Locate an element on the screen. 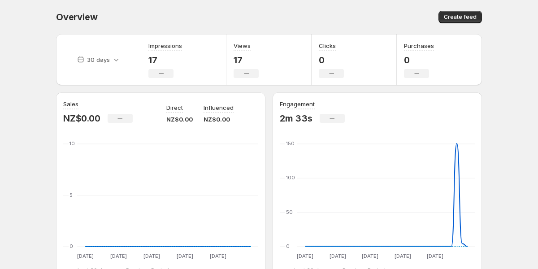 This screenshot has height=269, width=538. text: 50 is located at coordinates (289, 212).